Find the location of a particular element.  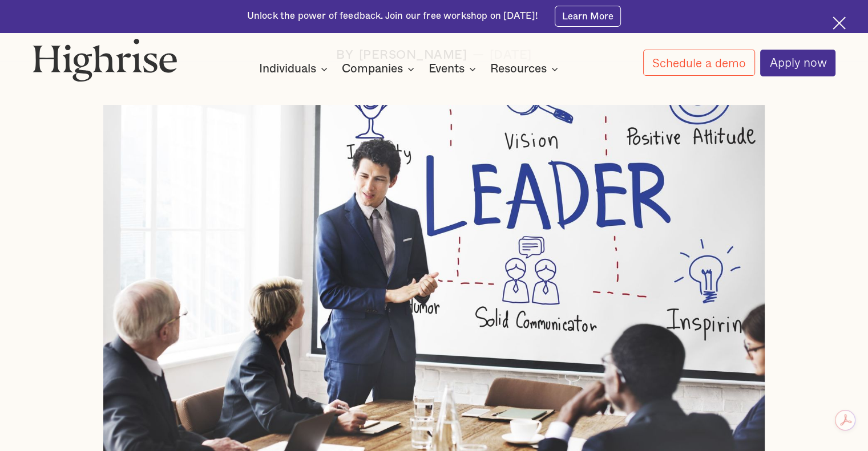

a: Schedule a demo is located at coordinates (699, 63).